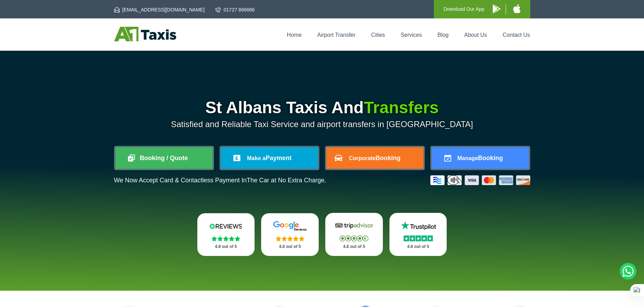 The width and height of the screenshot is (644, 307). Describe the element at coordinates (355, 225) in the screenshot. I see `img: Tripadvisor` at that location.